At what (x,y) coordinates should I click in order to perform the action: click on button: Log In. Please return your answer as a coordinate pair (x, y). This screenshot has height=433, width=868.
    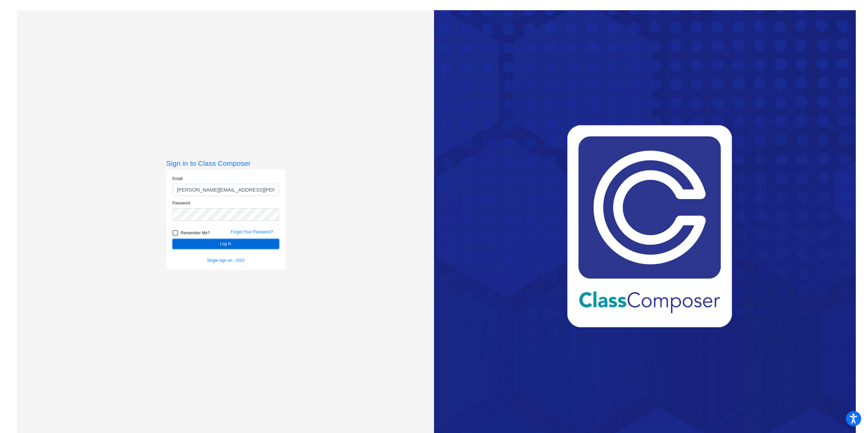
    Looking at the image, I should click on (226, 244).